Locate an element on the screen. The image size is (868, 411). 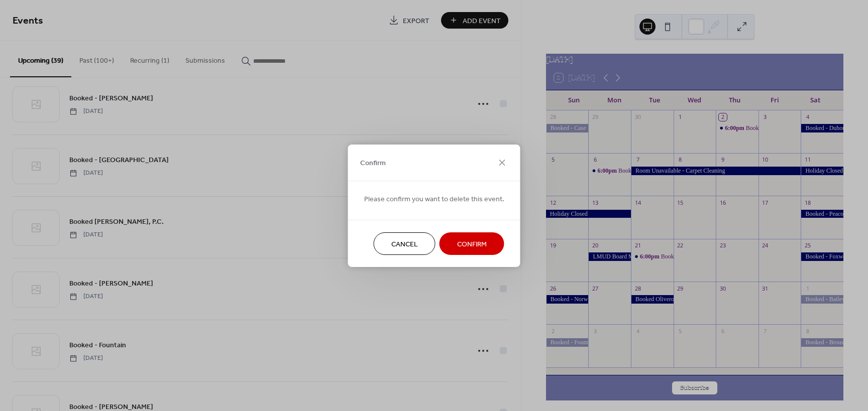
span: Please confirm you want to delete this event. is located at coordinates (434, 199).